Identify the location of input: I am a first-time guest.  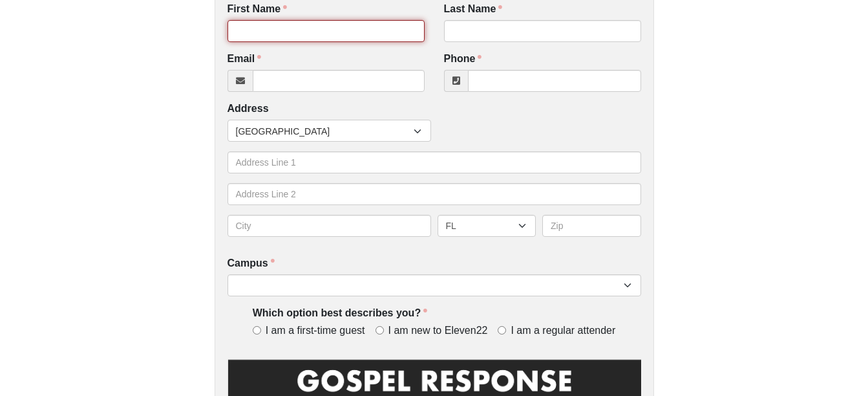
(257, 330).